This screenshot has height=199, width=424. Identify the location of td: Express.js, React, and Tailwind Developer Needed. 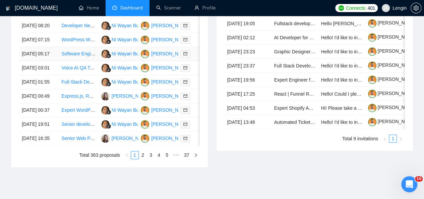
(78, 96).